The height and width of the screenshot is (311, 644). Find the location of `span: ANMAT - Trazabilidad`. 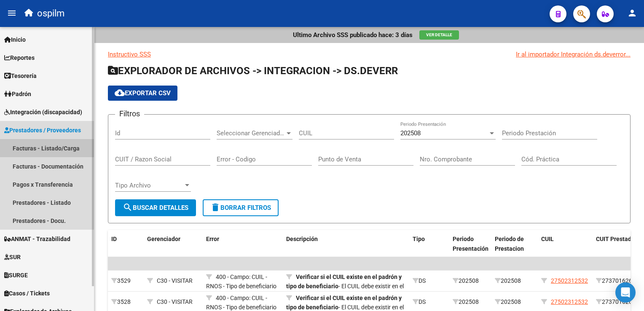

span: ANMAT - Trazabilidad is located at coordinates (37, 239).